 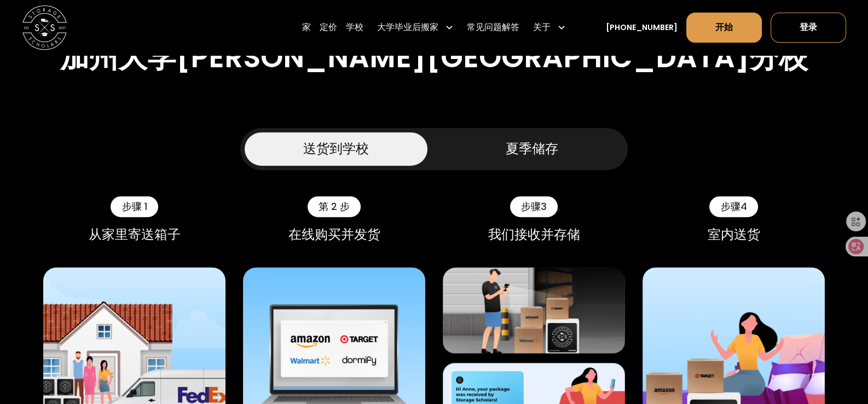 I want to click on a: 常见问题解答, so click(x=493, y=27).